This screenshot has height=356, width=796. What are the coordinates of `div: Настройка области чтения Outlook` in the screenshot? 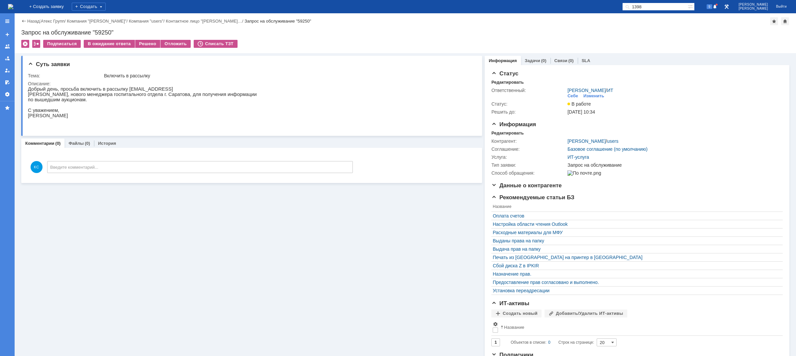 It's located at (636, 224).